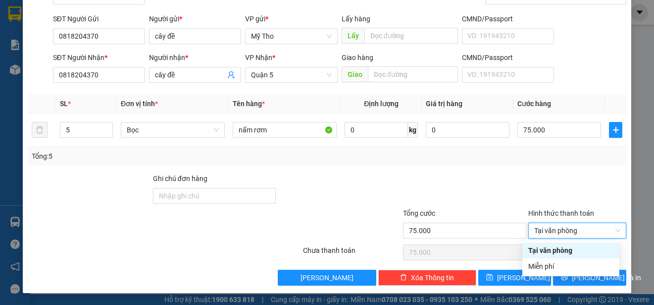 The image size is (654, 305). What do you see at coordinates (444, 103) in the screenshot?
I see `span: Giá trị hàng` at bounding box center [444, 103].